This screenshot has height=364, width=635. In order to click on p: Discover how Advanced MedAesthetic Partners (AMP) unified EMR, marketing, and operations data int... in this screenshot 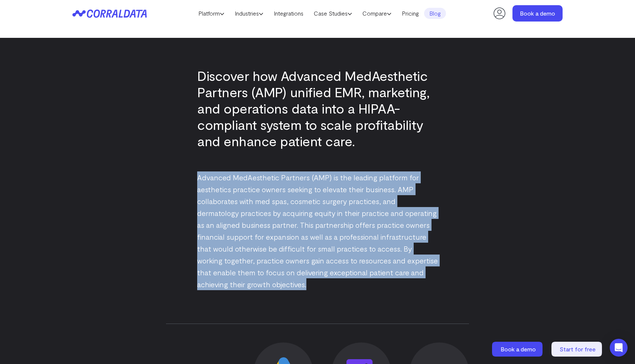, I will do `click(317, 109)`.